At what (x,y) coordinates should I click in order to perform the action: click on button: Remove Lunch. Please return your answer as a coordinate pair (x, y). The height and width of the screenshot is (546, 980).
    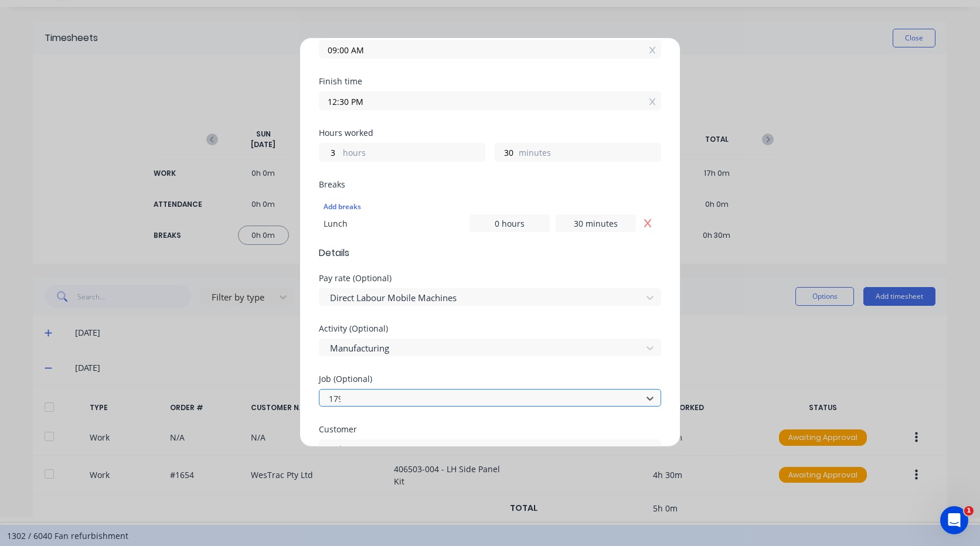
    Looking at the image, I should click on (648, 223).